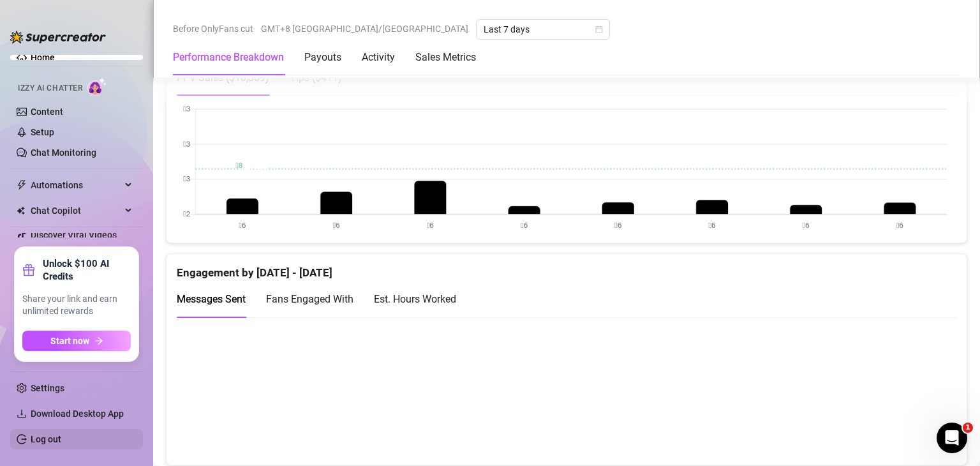 This screenshot has width=980, height=466. Describe the element at coordinates (50, 88) in the screenshot. I see `span: Izzy AI Chatter` at that location.